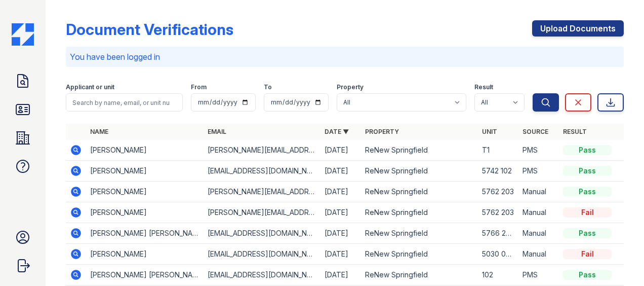 This screenshot has width=644, height=286. I want to click on a: Unit, so click(490, 131).